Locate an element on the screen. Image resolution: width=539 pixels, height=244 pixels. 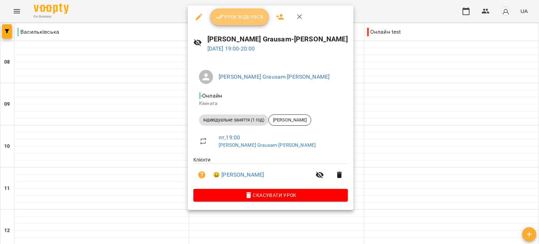
span: Скасувати Урок is located at coordinates (271, 195).